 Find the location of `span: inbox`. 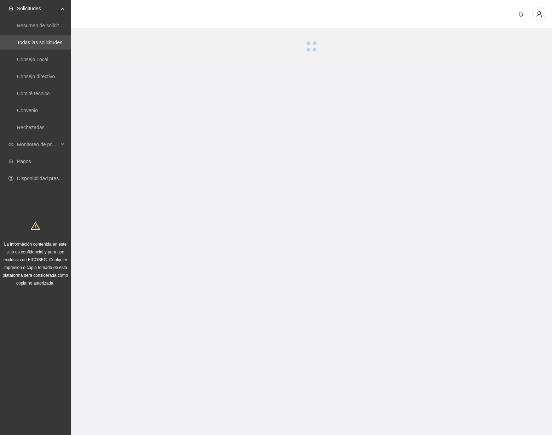

span: inbox is located at coordinates (11, 8).